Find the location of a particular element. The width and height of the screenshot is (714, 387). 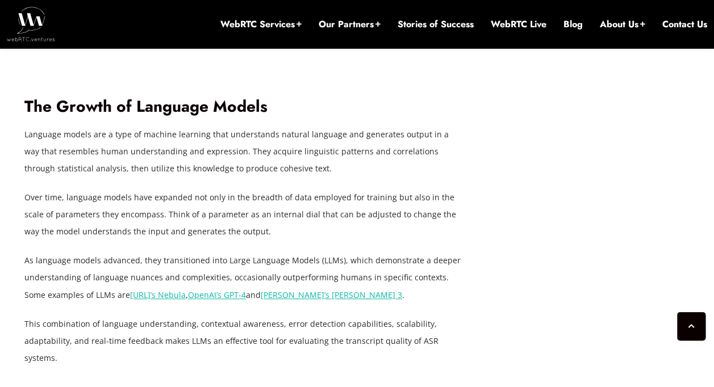

p: As language models advanced, they transitioned into Large Language Models (LLMs), which demonstra... is located at coordinates (243, 278).